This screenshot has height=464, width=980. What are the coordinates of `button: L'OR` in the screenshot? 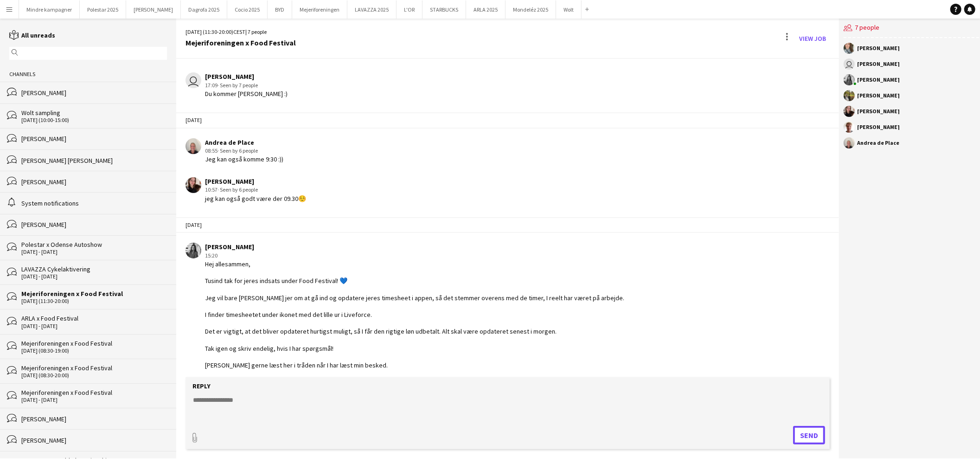 It's located at (410, 10).